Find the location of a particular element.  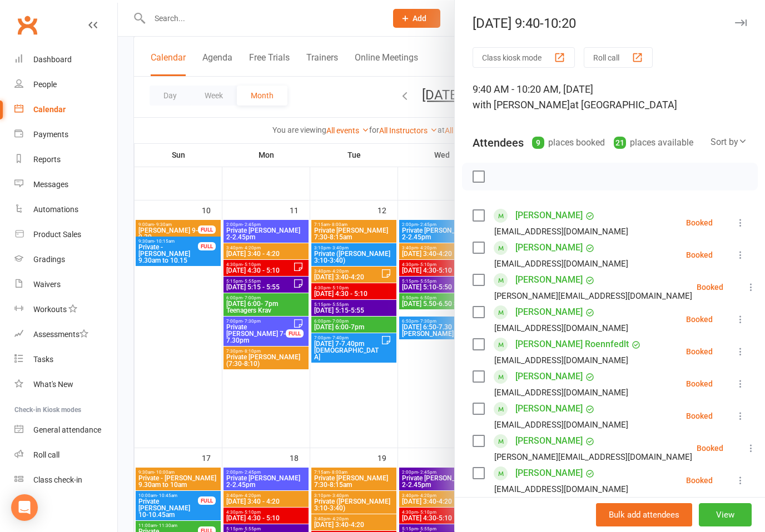

div: Sort by is located at coordinates (729, 143).